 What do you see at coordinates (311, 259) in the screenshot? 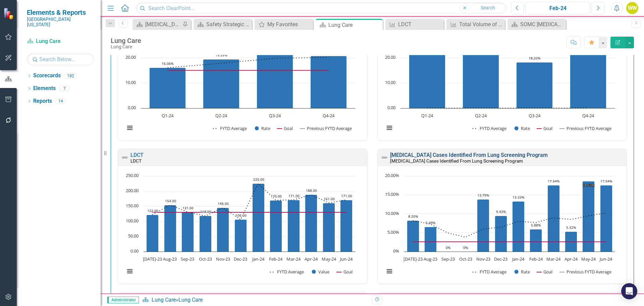
I see `text: Apr-24` at bounding box center [311, 259].